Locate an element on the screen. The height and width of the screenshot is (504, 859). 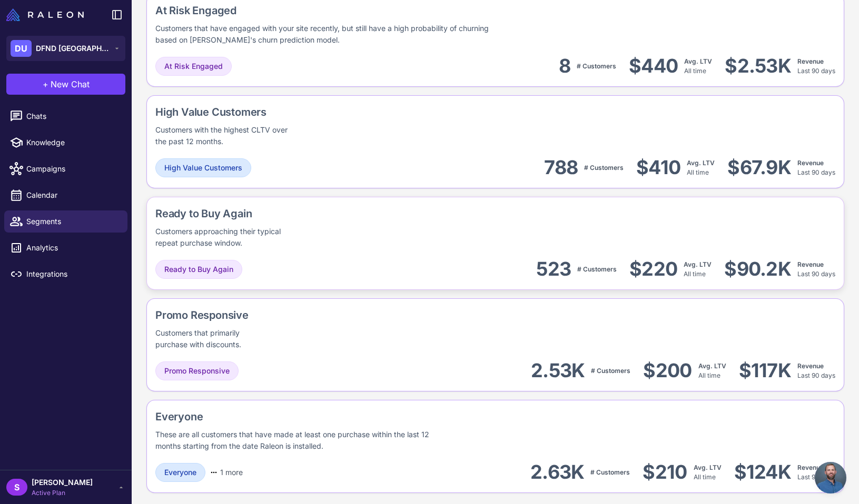
div: Ready to Buy Again is located at coordinates (262, 214).